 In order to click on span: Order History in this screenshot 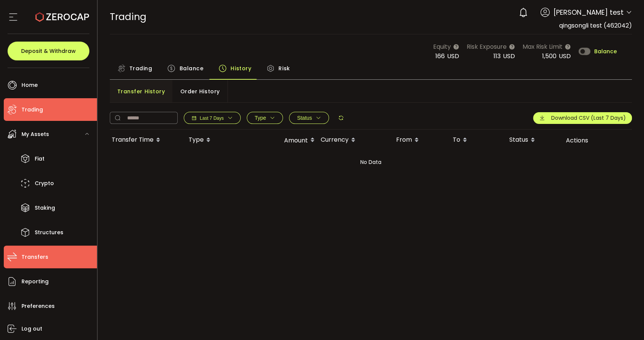, I will do `click(200, 92)`.